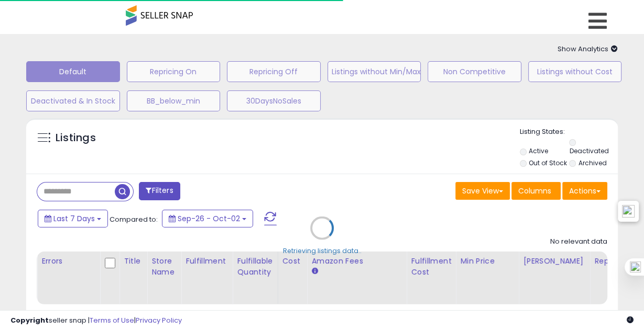 This screenshot has width=644, height=331. I want to click on button: Repricing Off, so click(273, 72).